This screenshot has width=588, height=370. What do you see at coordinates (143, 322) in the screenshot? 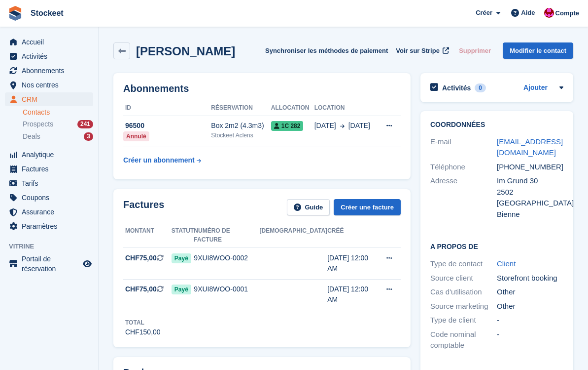
I see `div: Total` at bounding box center [143, 322].